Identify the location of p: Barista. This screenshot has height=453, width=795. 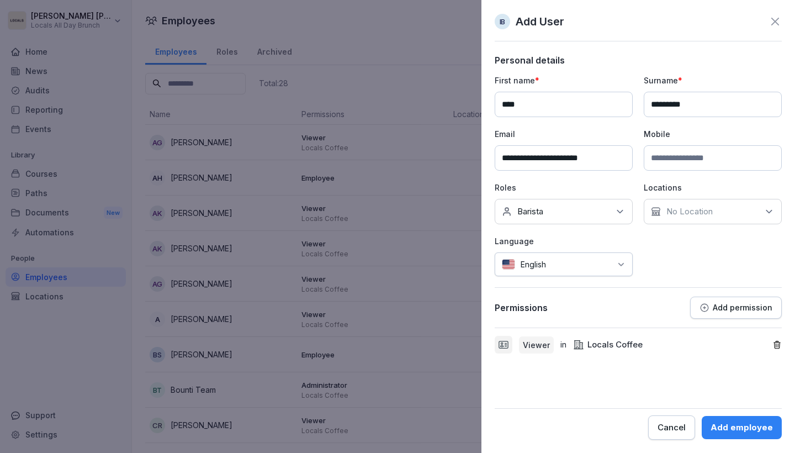
(530, 211).